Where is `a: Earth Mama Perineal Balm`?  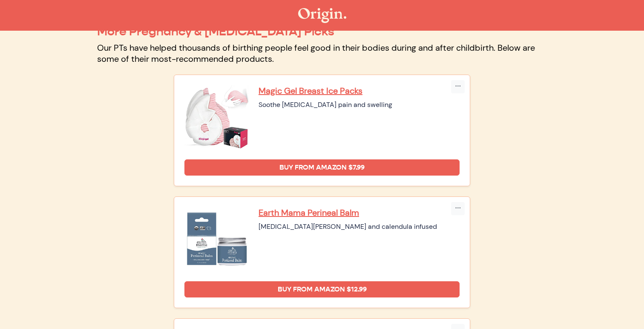 a: Earth Mama Perineal Balm is located at coordinates (359, 213).